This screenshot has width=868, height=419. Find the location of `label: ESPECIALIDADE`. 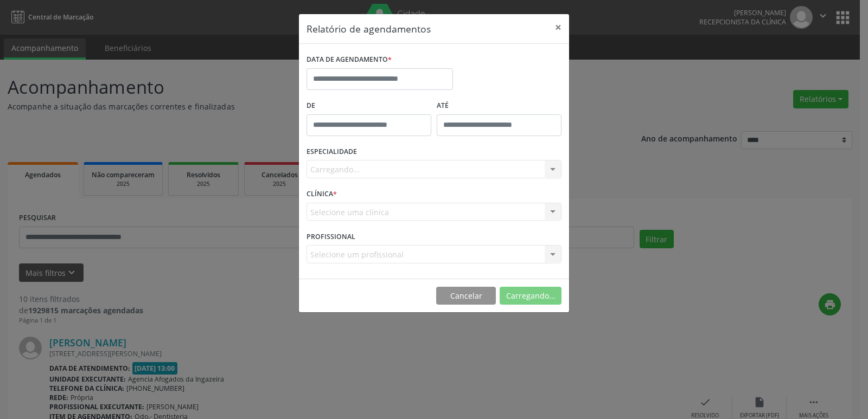

label: ESPECIALIDADE is located at coordinates (331, 152).